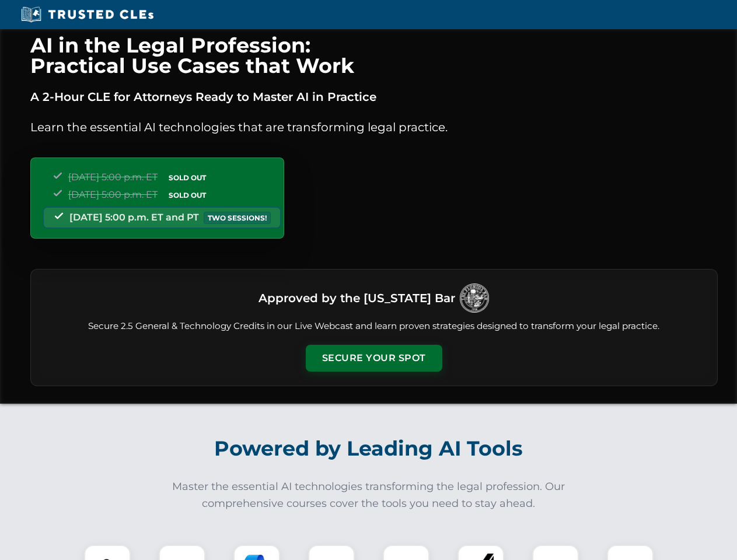  What do you see at coordinates (87, 14) in the screenshot?
I see `img: Trusted CLEs` at bounding box center [87, 14].